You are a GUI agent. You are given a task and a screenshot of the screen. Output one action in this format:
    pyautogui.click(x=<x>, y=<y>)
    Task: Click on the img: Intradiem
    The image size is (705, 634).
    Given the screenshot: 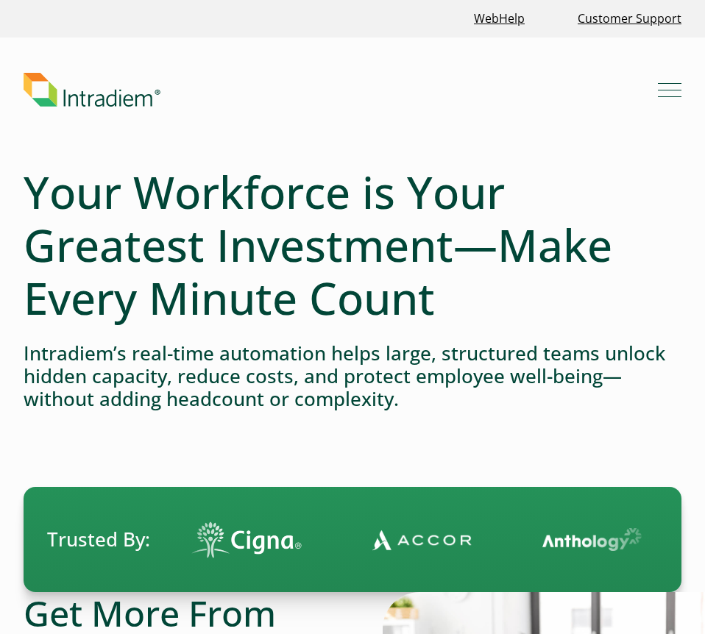 What is the action you would take?
    pyautogui.click(x=92, y=90)
    